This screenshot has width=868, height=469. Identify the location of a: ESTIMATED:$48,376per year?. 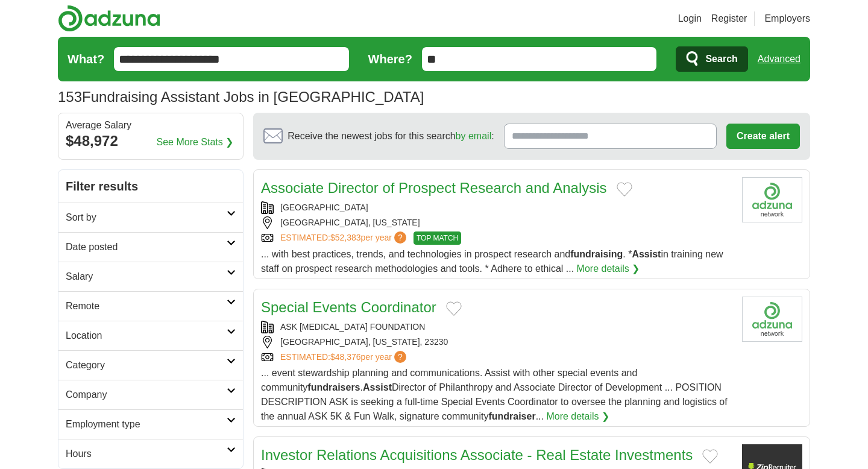
(345, 357).